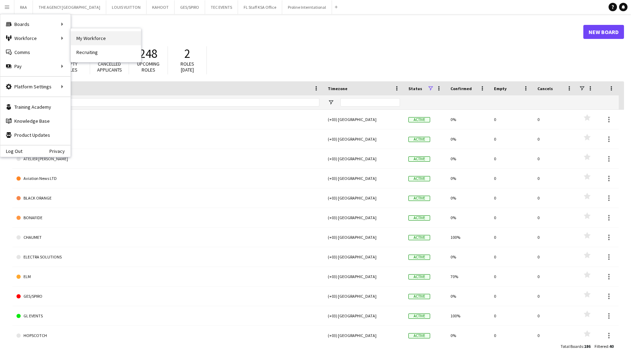  What do you see at coordinates (168, 296) in the screenshot?
I see `a: GES/SPIRO` at bounding box center [168, 296].